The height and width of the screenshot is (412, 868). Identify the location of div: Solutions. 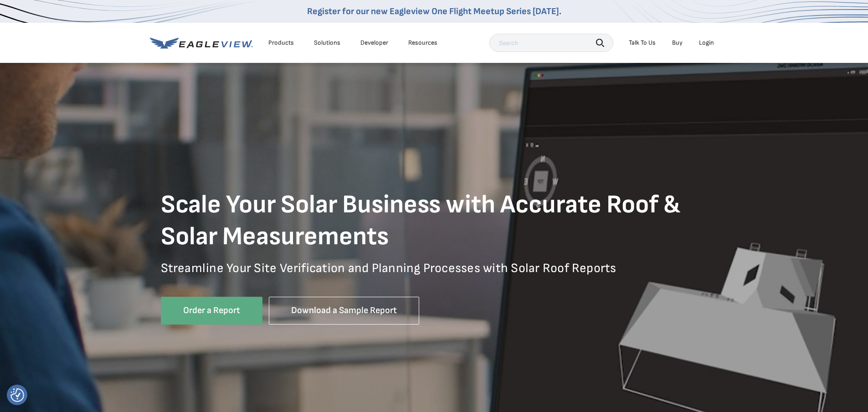
(327, 43).